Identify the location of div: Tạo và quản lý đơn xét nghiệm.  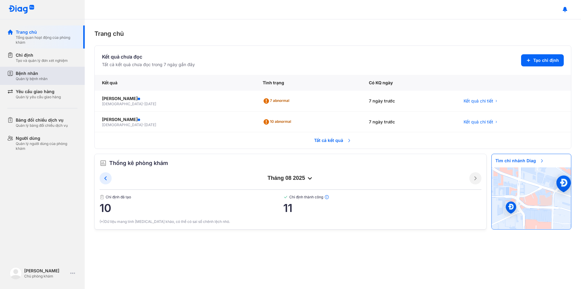
(42, 61).